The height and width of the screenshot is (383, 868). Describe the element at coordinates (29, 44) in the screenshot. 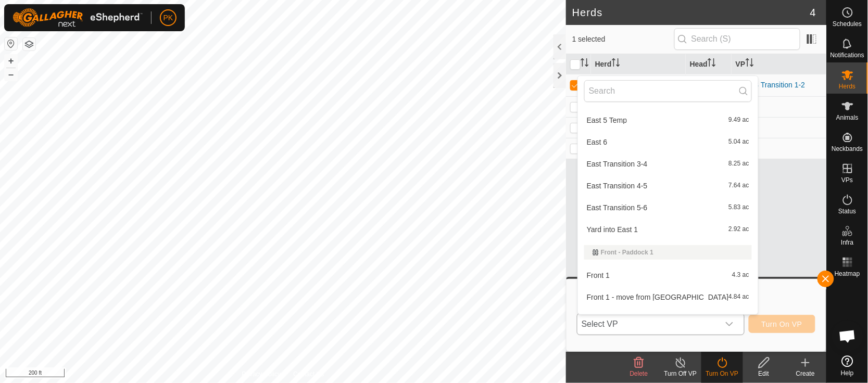

I see `button: Map Layers` at that location.